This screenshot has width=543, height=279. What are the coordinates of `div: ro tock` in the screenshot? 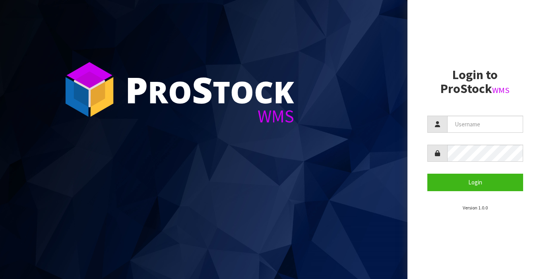 It's located at (210, 89).